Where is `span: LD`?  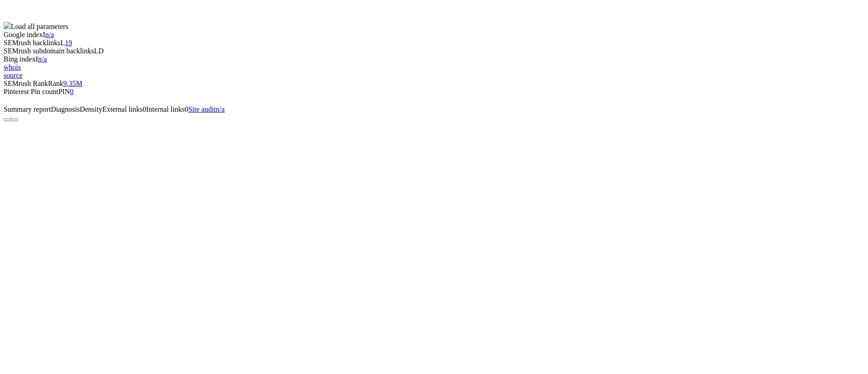 span: LD is located at coordinates (98, 51).